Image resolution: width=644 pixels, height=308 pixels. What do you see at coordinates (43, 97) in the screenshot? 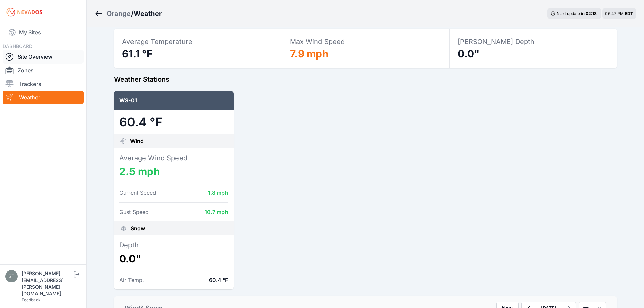
I see `a: Weather` at bounding box center [43, 97].